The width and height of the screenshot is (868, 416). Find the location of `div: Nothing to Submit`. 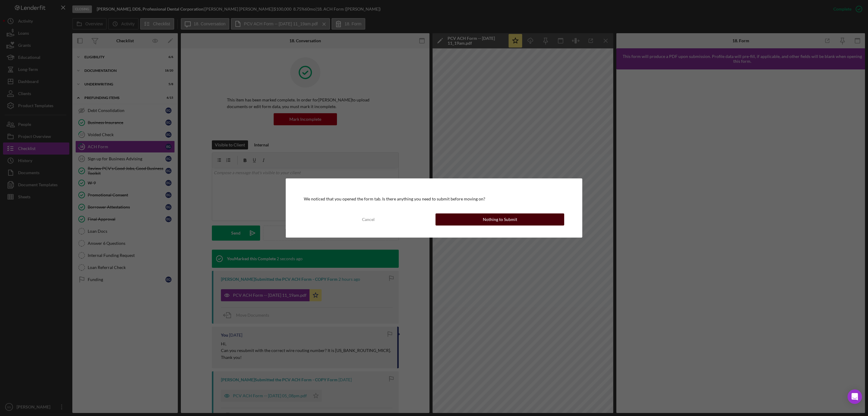

div: Nothing to Submit is located at coordinates (500, 219).